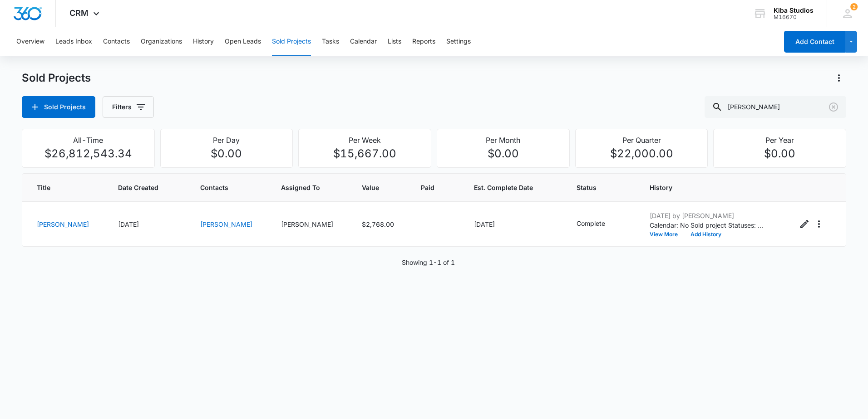 The width and height of the screenshot is (868, 419). Describe the element at coordinates (310, 187) in the screenshot. I see `span: Assigned To` at that location.